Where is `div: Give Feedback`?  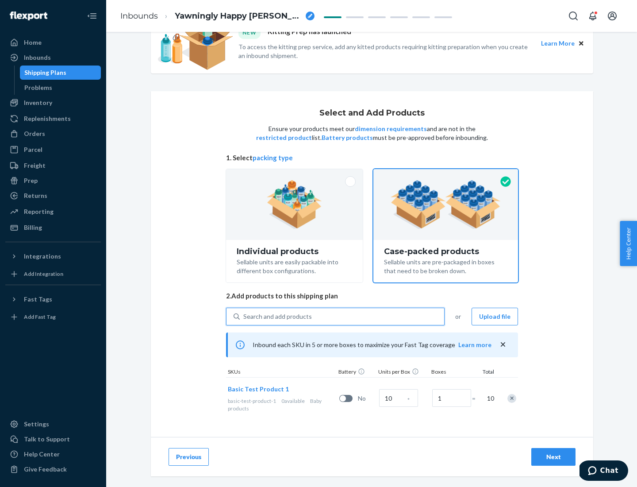 div: Give Feedback is located at coordinates (45, 469).